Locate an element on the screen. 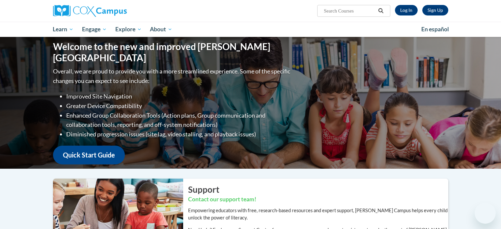 This screenshot has height=229, width=501. a: Log In is located at coordinates (406, 10).